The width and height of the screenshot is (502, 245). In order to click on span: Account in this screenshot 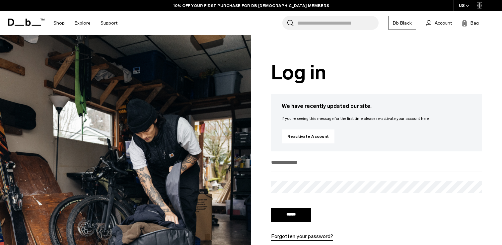, I will do `click(443, 23)`.